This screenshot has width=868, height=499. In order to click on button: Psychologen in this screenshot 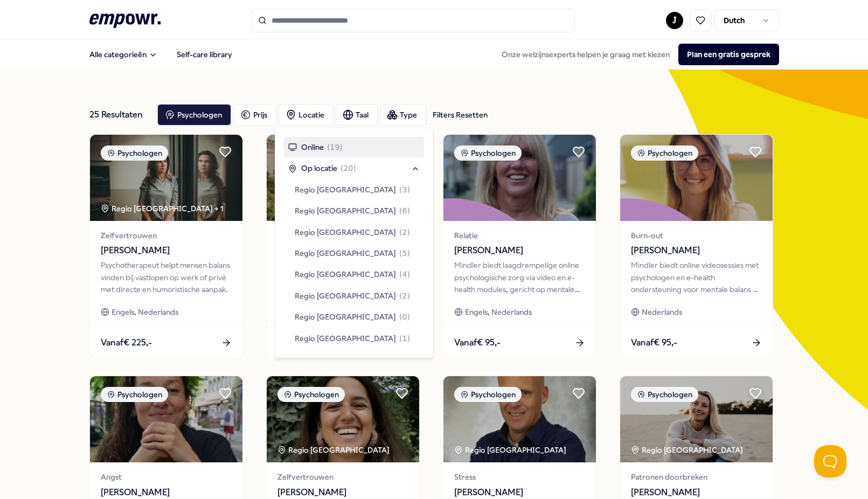, I will do `click(194, 115)`.